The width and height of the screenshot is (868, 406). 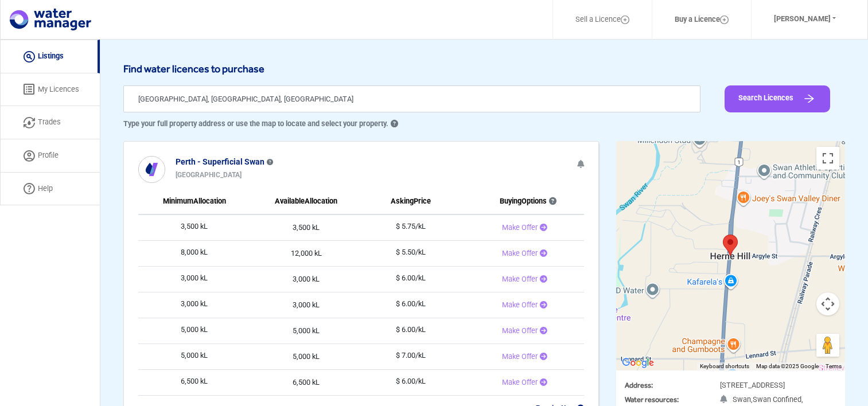 I want to click on span: Map data ©2025 Google, so click(x=787, y=366).